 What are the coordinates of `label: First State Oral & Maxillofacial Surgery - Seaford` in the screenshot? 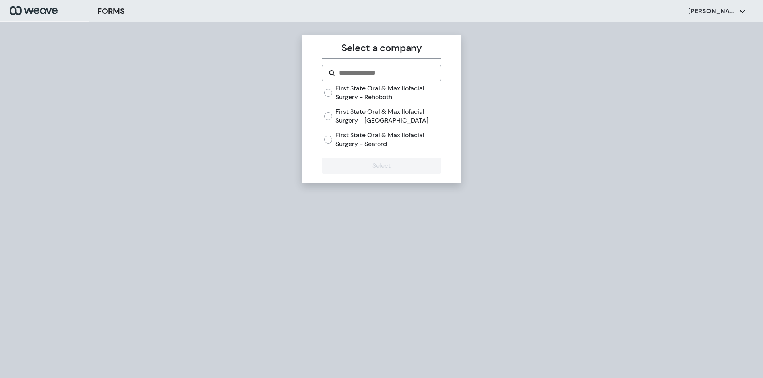 It's located at (388, 139).